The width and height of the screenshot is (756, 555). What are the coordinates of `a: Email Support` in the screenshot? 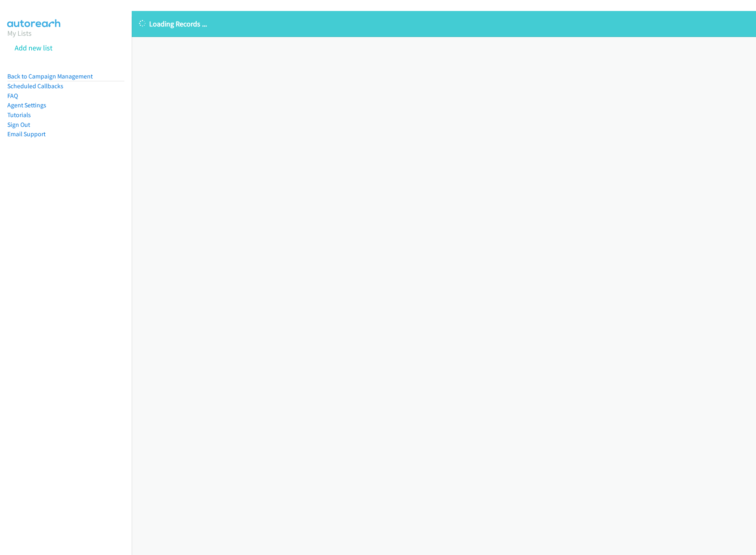 It's located at (26, 134).